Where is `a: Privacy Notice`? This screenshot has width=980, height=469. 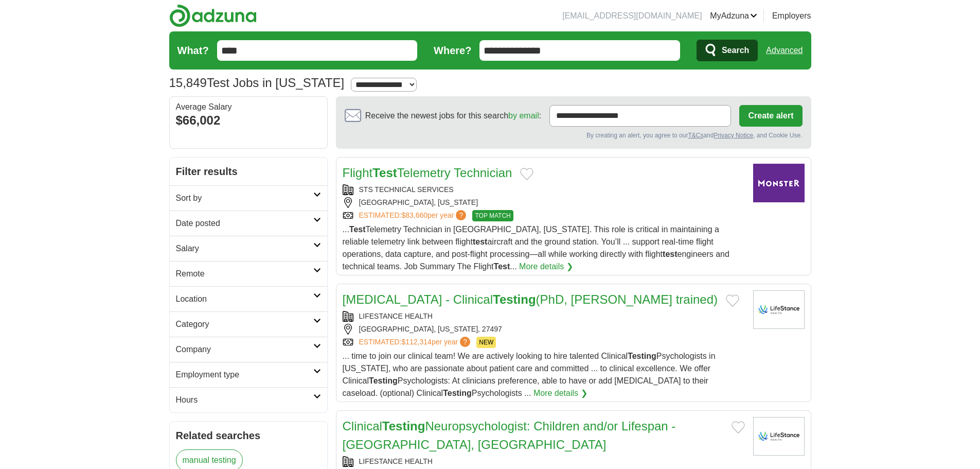 a: Privacy Notice is located at coordinates (733, 135).